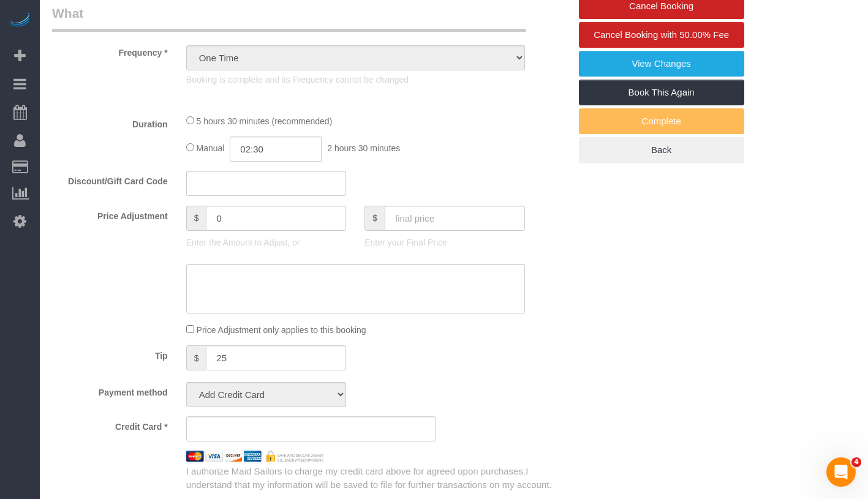  Describe the element at coordinates (662, 63) in the screenshot. I see `a: View Changes` at that location.